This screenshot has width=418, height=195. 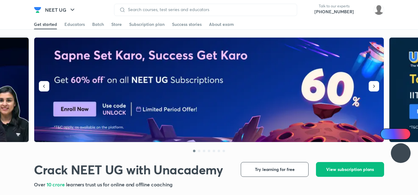 I want to click on img: call-us, so click(x=308, y=10).